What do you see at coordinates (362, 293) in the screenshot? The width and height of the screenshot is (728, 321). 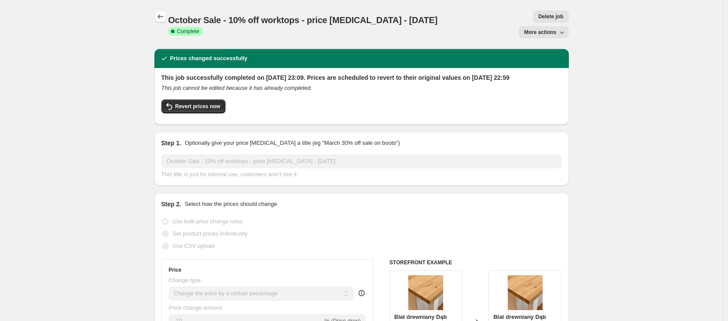 I see `div: help` at bounding box center [362, 293].